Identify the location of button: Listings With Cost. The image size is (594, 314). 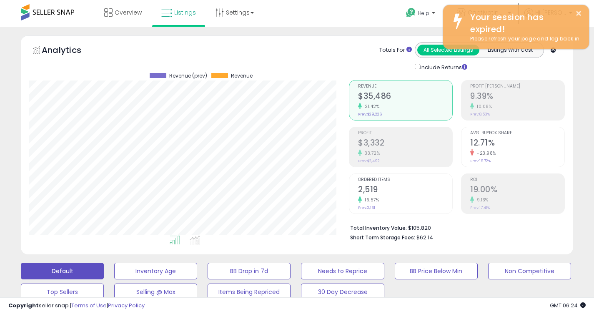
(509, 50).